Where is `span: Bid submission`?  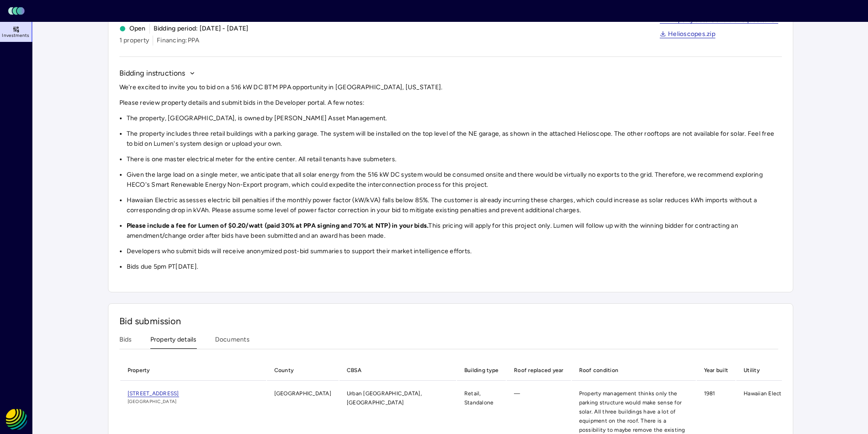 span: Bid submission is located at coordinates (150, 321).